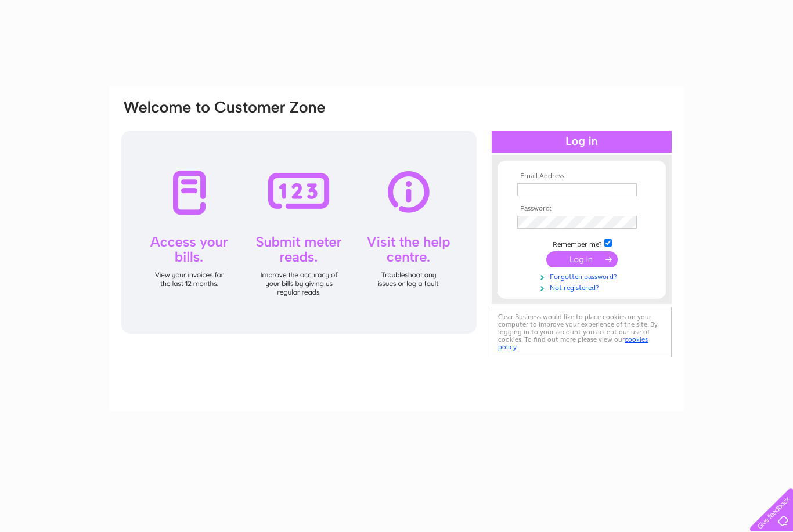  What do you see at coordinates (583, 275) in the screenshot?
I see `a: Forgotten password?` at bounding box center [583, 275].